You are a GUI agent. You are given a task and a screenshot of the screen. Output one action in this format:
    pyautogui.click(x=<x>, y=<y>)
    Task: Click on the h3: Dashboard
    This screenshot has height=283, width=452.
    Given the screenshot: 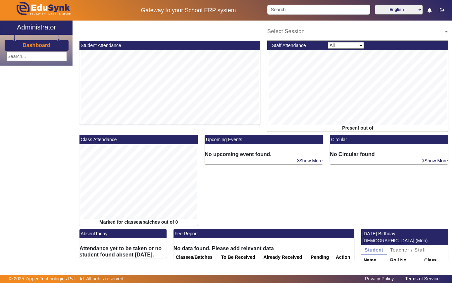 What is the action you would take?
    pyautogui.click(x=36, y=45)
    